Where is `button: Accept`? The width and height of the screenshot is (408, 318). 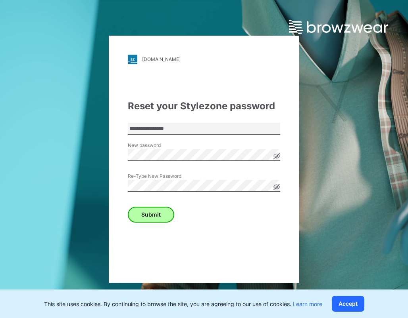 button: Accept is located at coordinates (348, 304).